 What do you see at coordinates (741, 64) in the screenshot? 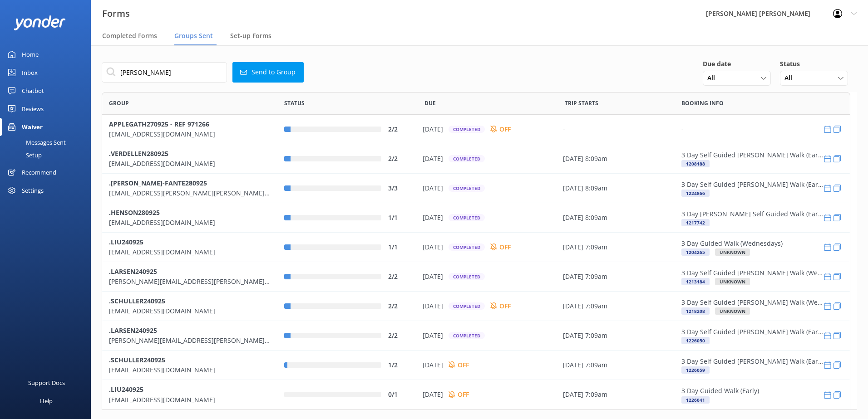
I see `h5: Due date` at bounding box center [741, 64].